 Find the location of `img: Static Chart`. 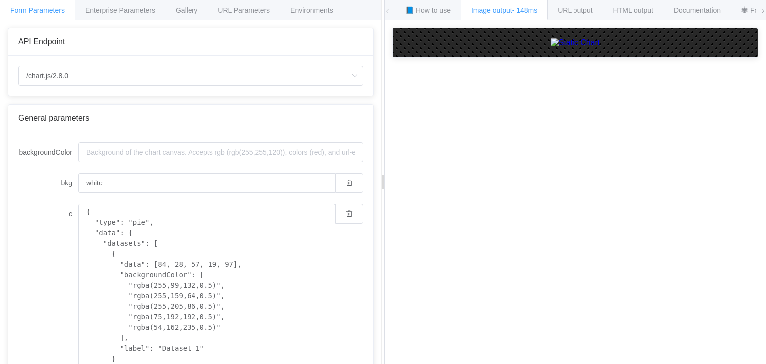

img: Static Chart is located at coordinates (575, 43).